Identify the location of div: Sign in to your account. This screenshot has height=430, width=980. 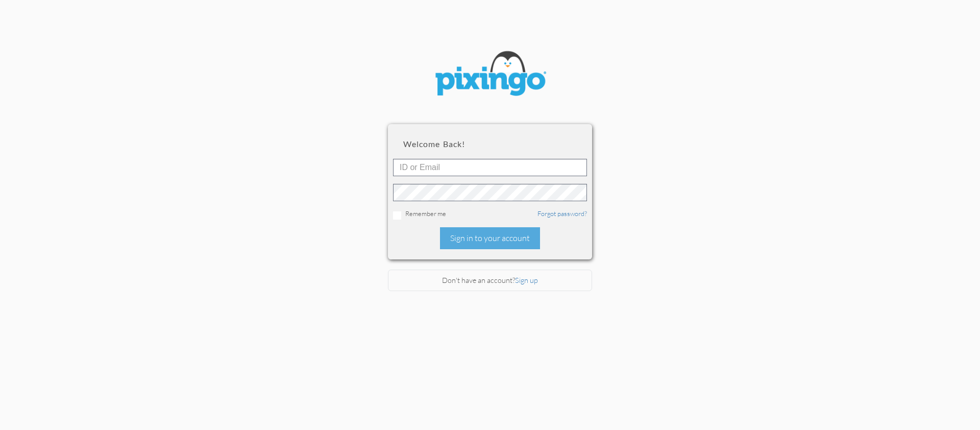
(490, 238).